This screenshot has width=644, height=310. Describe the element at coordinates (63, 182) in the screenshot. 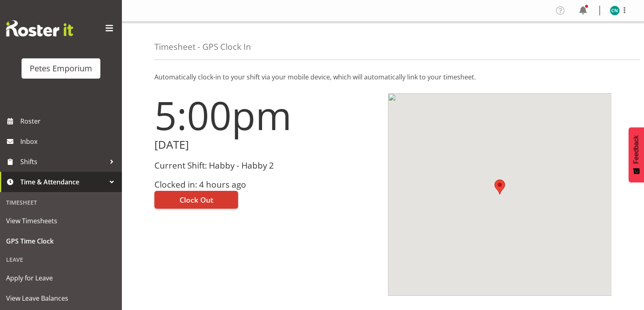

I see `span: Time & Attendance` at that location.